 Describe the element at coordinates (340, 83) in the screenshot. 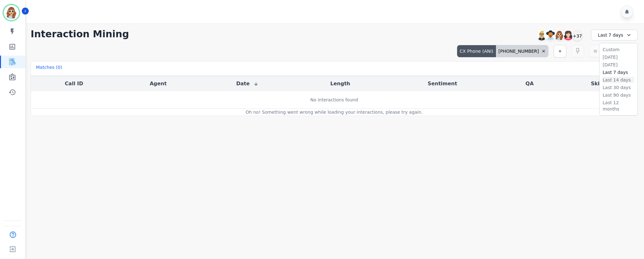

I see `button: Length` at that location.